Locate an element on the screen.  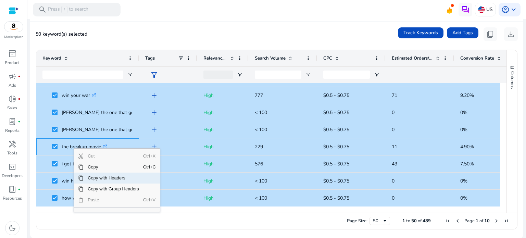
img: us.svg is located at coordinates (482, 10).